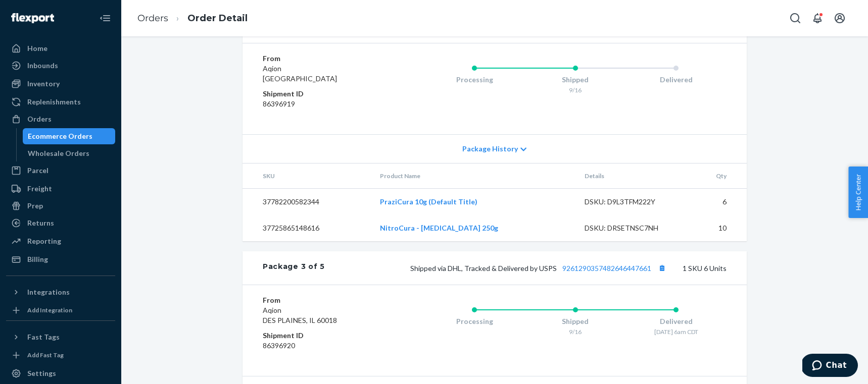  Describe the element at coordinates (61, 241) in the screenshot. I see `a: Reporting` at that location.